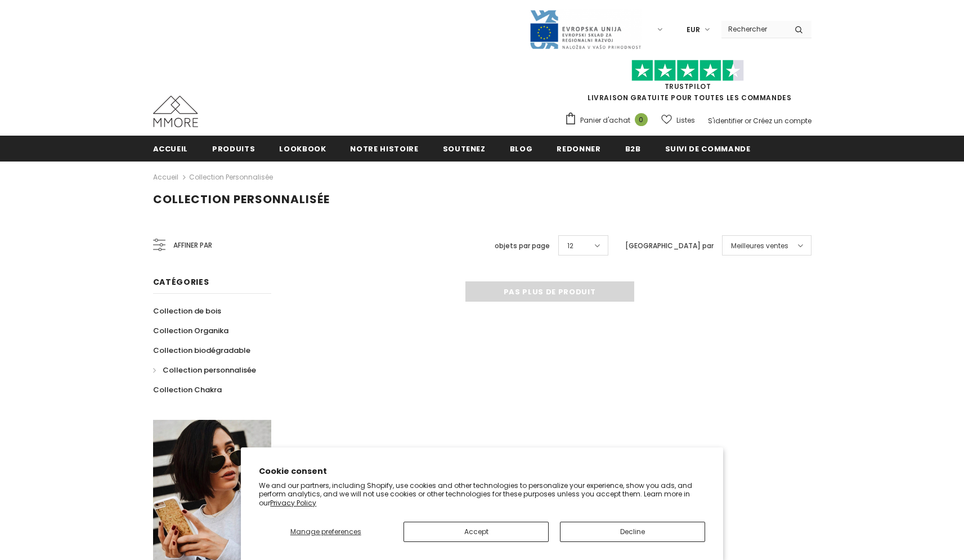 The image size is (964, 560). Describe the element at coordinates (725, 120) in the screenshot. I see `a: S'identifier` at that location.